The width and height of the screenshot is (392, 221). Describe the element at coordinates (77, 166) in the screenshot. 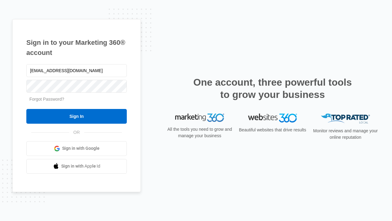

I see `a: Sign in with Apple Id` at that location.